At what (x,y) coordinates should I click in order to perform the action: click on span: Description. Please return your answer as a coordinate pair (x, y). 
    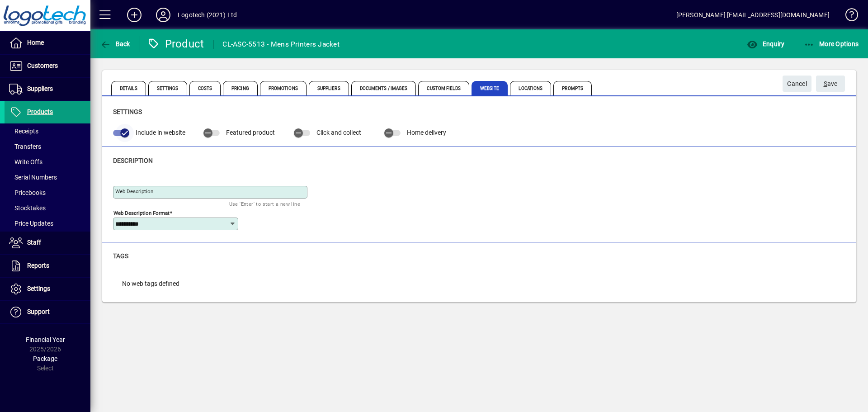
    Looking at the image, I should click on (133, 160).